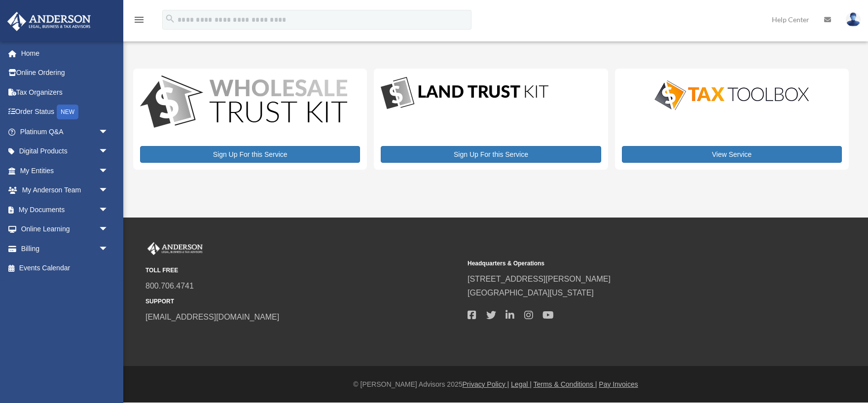 Image resolution: width=868 pixels, height=403 pixels. Describe the element at coordinates (618, 384) in the screenshot. I see `a: Pay Invoices` at that location.